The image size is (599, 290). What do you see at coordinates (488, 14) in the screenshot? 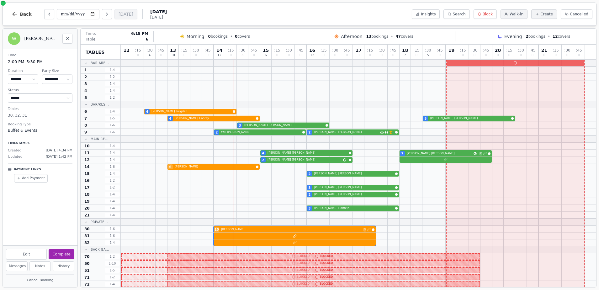
I see `span: Block` at bounding box center [488, 14].